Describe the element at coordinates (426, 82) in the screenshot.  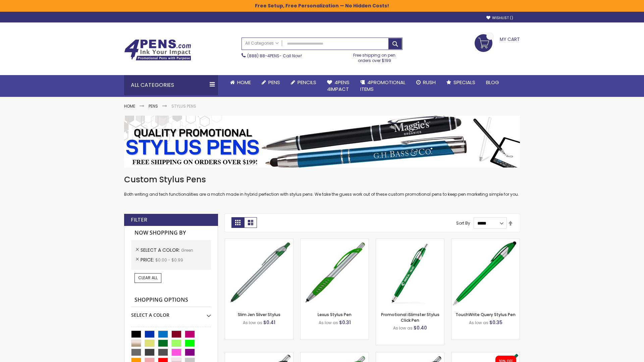
I see `a: Rush` at that location.